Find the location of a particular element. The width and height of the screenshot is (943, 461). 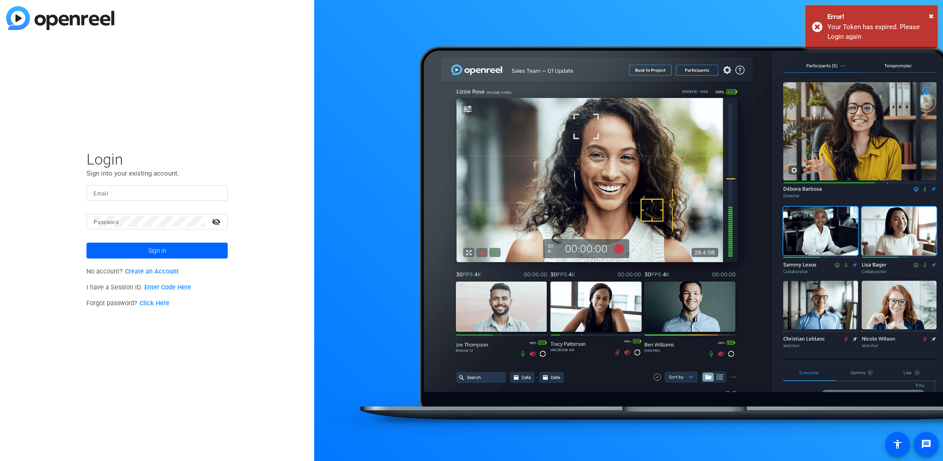

span: Sign in is located at coordinates (157, 251).